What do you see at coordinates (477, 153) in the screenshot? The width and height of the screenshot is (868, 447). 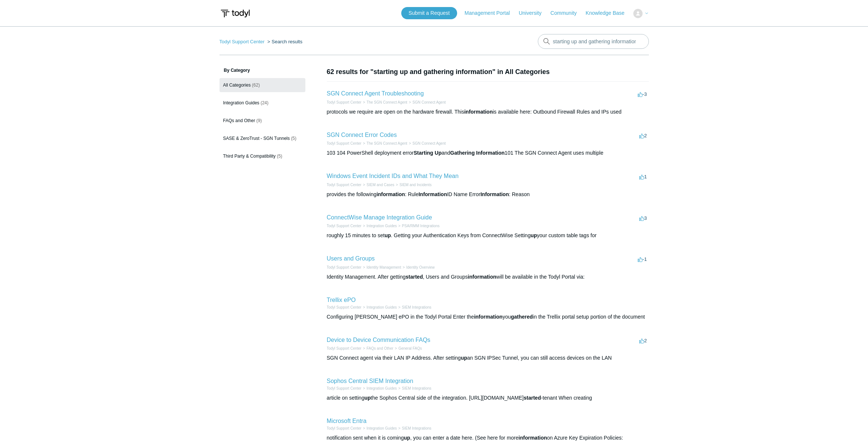 I see `em: Gathering Information` at bounding box center [477, 153].